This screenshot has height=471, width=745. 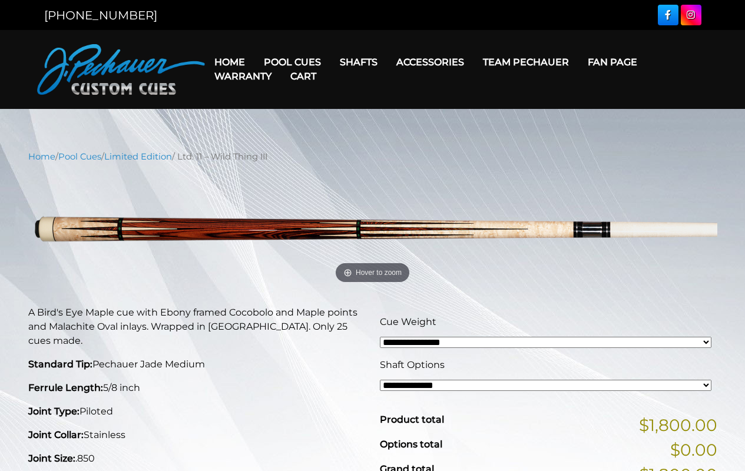 What do you see at coordinates (197, 327) in the screenshot?
I see `p: A Bird's Eye Maple cue with Ebony framed Cocobolo and Maple points and Malachite Oval inlays. Wra...` at bounding box center [197, 327].